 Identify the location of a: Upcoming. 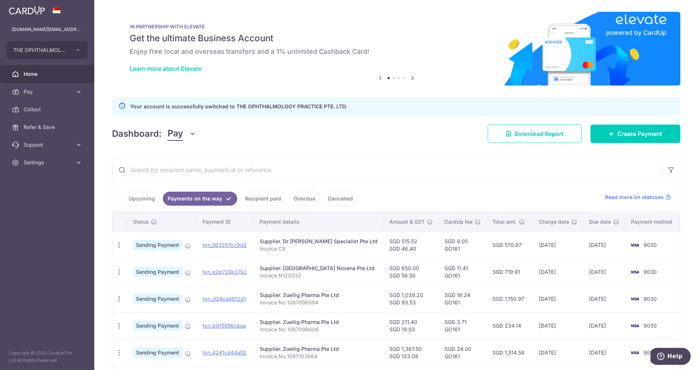
(142, 198).